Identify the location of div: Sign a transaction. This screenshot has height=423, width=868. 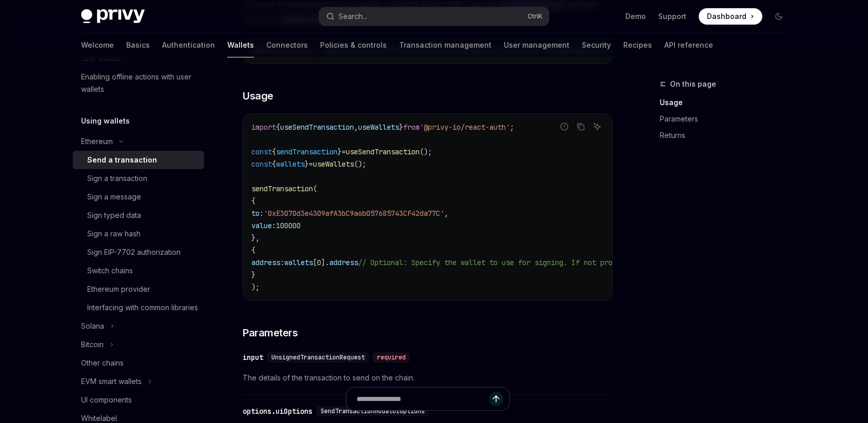
(117, 179).